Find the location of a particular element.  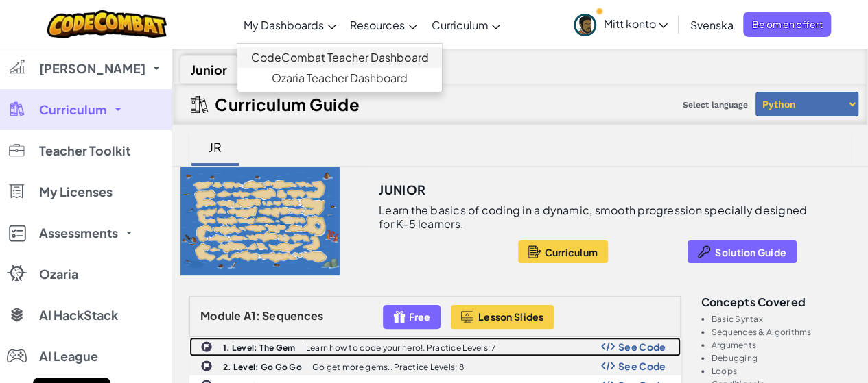

a: My Dashboards is located at coordinates (290, 25).